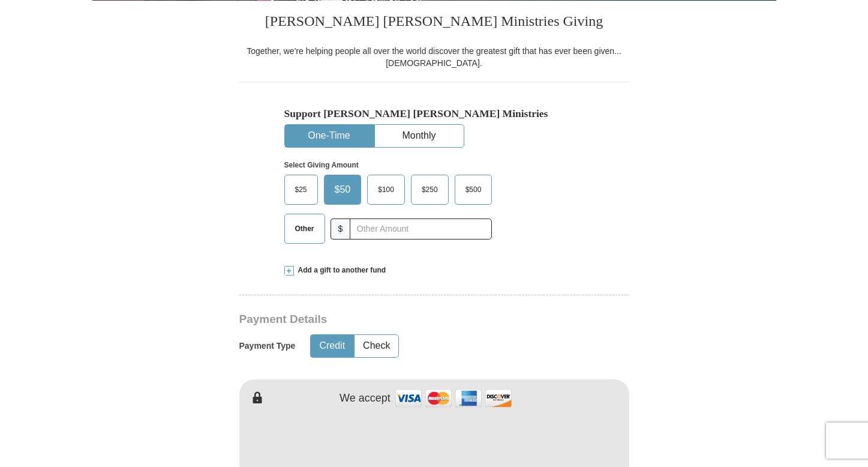 This screenshot has height=467, width=868. I want to click on span: $25, so click(301, 190).